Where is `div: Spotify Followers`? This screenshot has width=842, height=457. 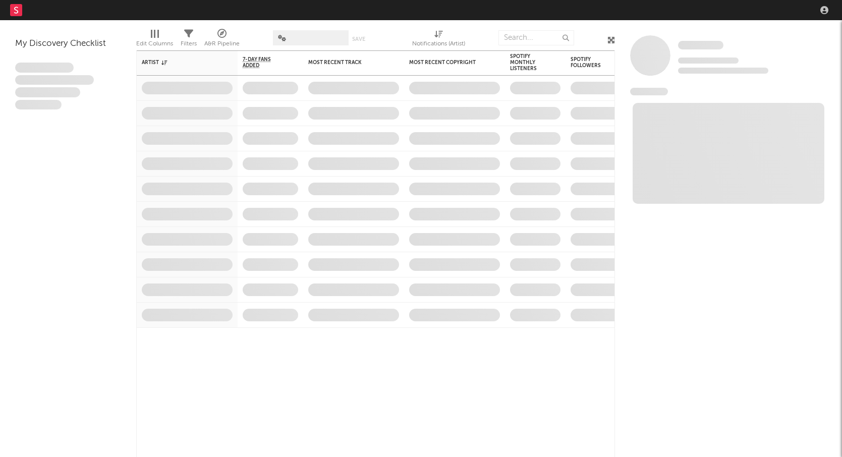
div: Spotify Followers is located at coordinates (588, 63).